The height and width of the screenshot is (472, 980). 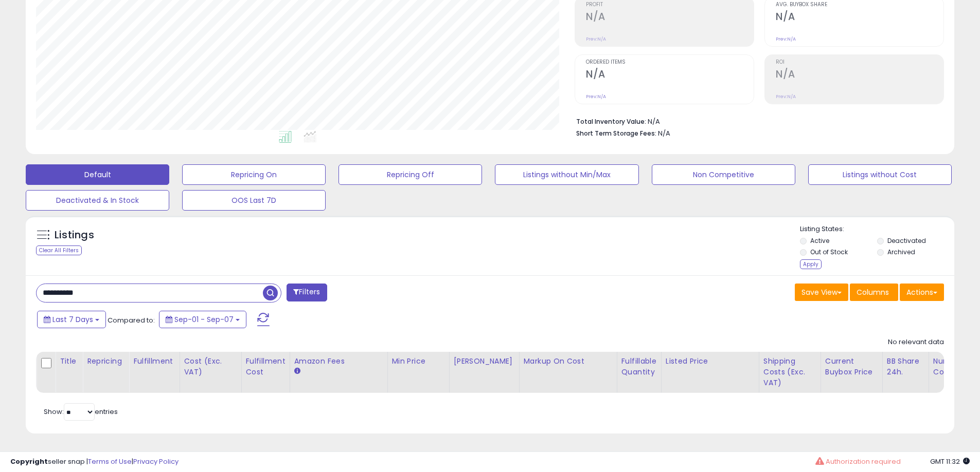 What do you see at coordinates (611, 121) in the screenshot?
I see `b: Total Inventory Value:` at bounding box center [611, 121].